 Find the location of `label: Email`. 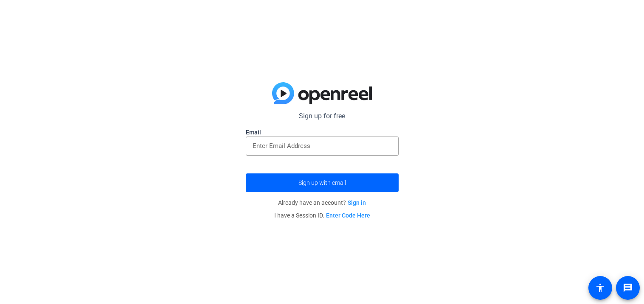

label: Email is located at coordinates (322, 132).